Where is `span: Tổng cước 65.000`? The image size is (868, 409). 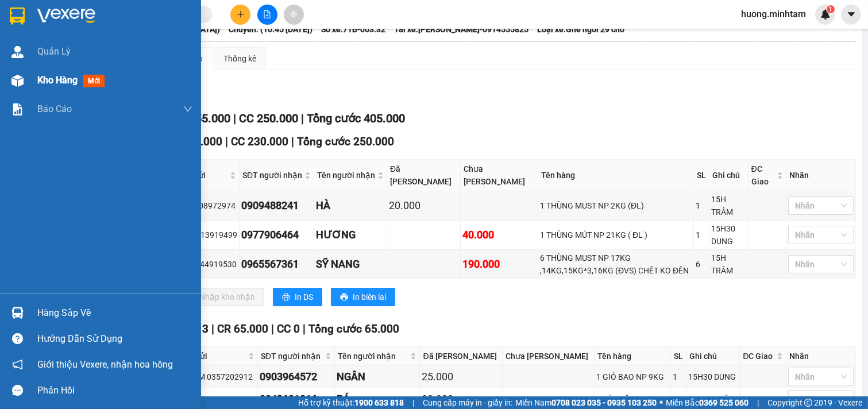
span: Tổng cước 65.000 is located at coordinates (354, 329).